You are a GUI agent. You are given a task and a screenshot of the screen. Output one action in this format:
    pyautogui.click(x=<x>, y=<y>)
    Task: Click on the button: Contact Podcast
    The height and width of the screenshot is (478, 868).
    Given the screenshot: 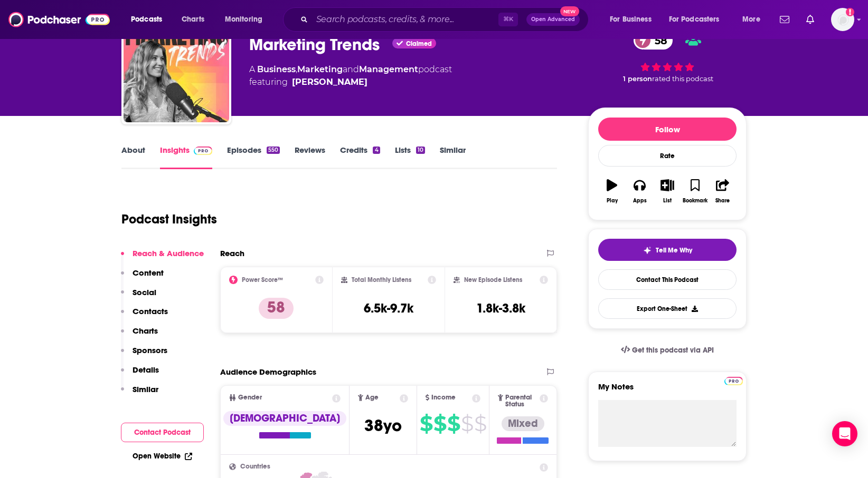 What is the action you would take?
    pyautogui.click(x=162, y=432)
    